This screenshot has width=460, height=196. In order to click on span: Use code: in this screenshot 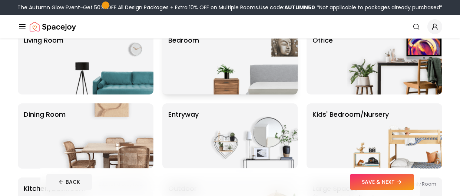, I will do `click(287, 7)`.